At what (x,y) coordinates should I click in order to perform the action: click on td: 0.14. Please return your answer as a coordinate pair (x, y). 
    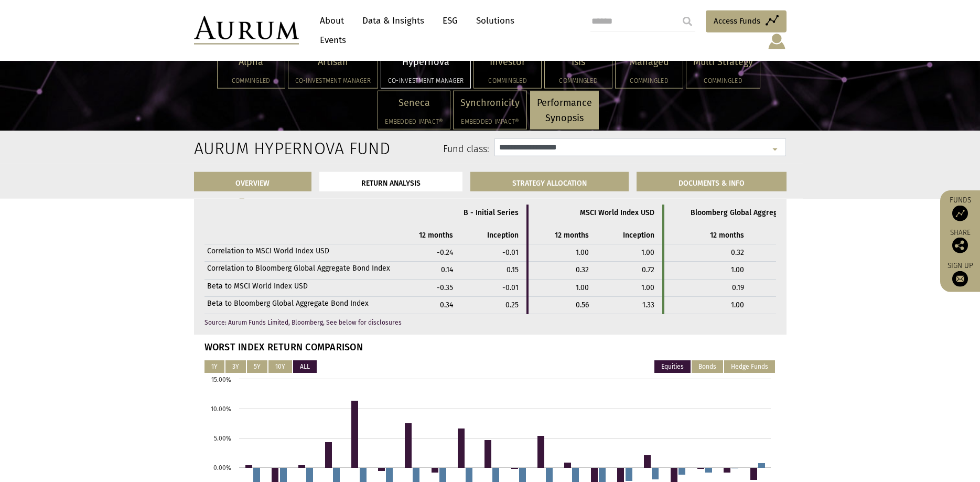
    Looking at the image, I should click on (427, 270).